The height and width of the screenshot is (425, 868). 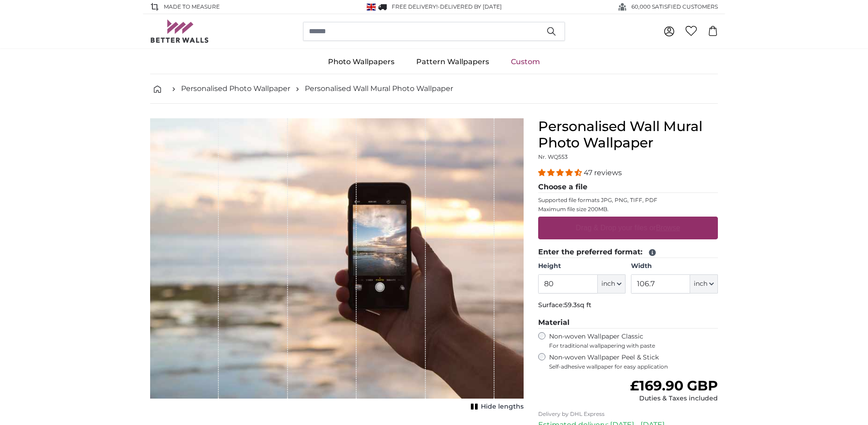 I want to click on span: Self-adhesive wallpaper for easy application, so click(x=633, y=367).